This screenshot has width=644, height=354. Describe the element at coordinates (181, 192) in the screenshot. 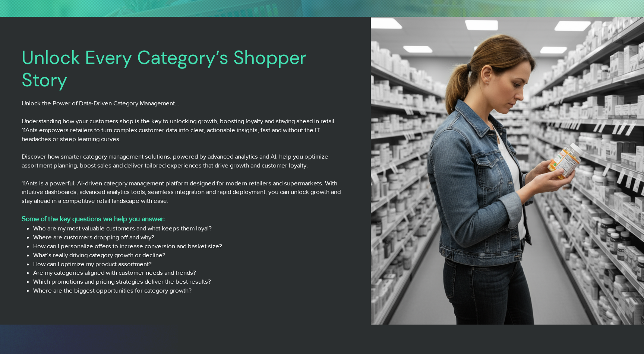

I see `p: 11Ants is a powerful, AI-driven category management platform designed for modern retailers and su...` at that location.